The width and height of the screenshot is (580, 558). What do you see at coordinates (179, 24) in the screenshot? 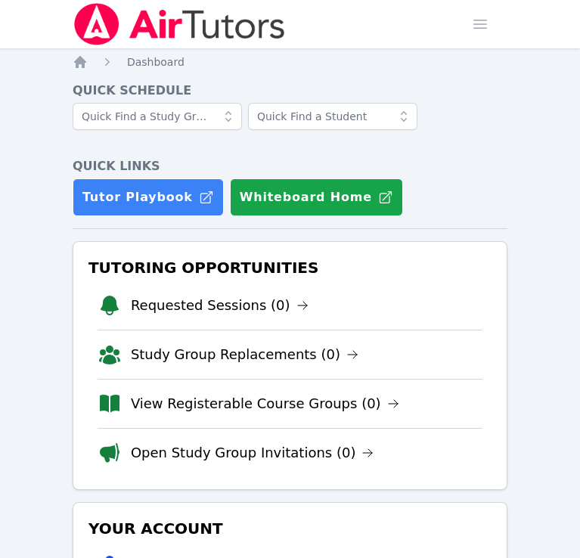
I see `img: Air Tutors` at bounding box center [179, 24].